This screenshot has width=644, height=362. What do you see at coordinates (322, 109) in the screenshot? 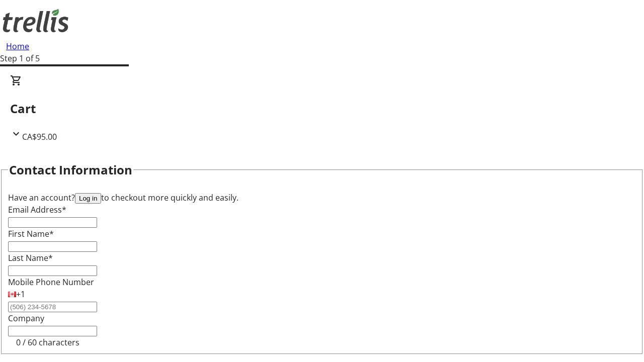
I see `div: CartCA$95.00` at bounding box center [322, 109].